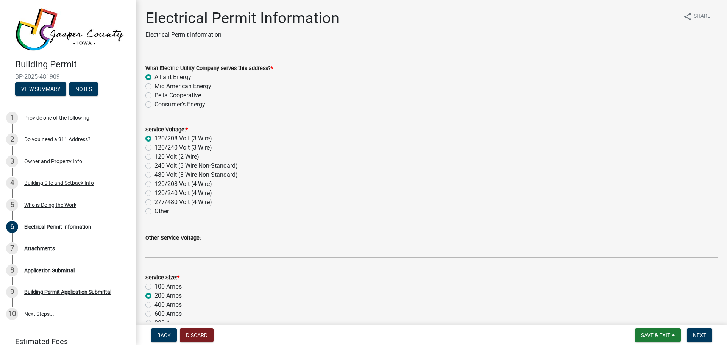 This screenshot has width=727, height=345. Describe the element at coordinates (183, 139) in the screenshot. I see `label: 120/208 Volt (3 Wire)` at that location.